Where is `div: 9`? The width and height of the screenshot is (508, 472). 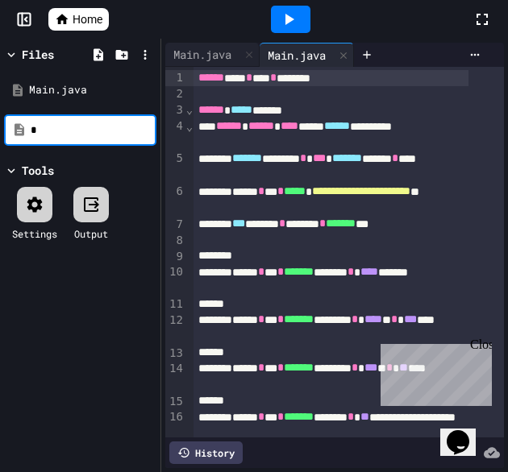 div: 9 is located at coordinates (175, 257).